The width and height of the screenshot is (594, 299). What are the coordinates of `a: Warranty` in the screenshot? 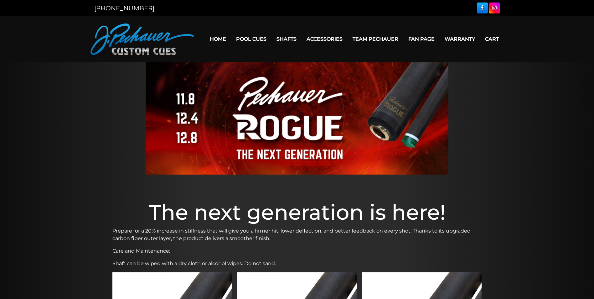 It's located at (459, 39).